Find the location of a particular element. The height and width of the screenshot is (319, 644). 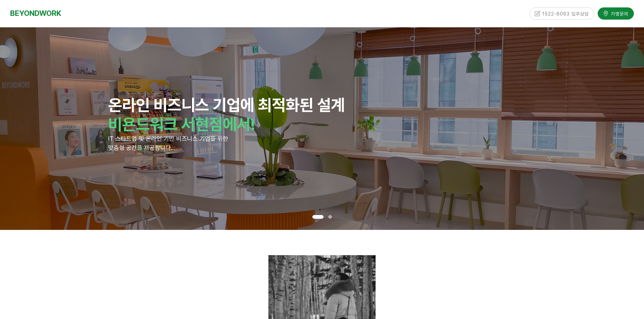

a: BEYONDWORK is located at coordinates (35, 13).